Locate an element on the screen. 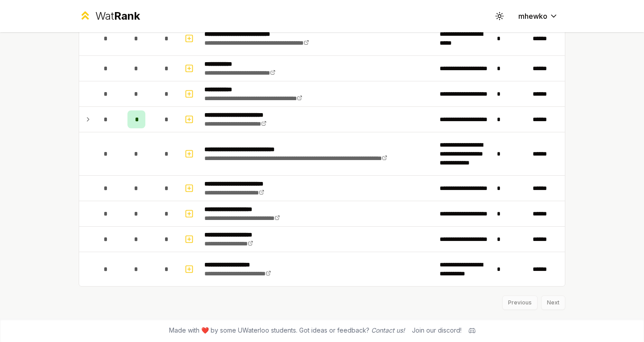 The image size is (644, 342). span: Rank is located at coordinates (127, 16).